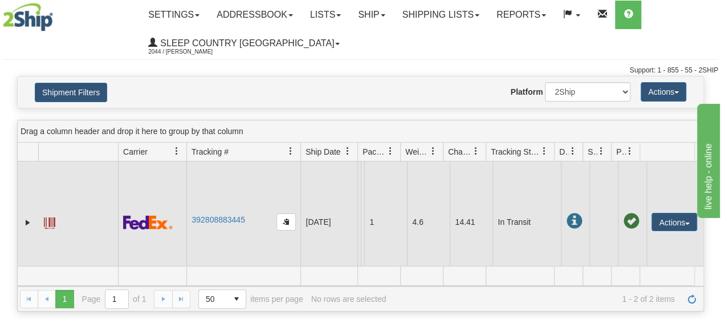 Image resolution: width=721 pixels, height=319 pixels. I want to click on button: Copy to clipboard, so click(286, 222).